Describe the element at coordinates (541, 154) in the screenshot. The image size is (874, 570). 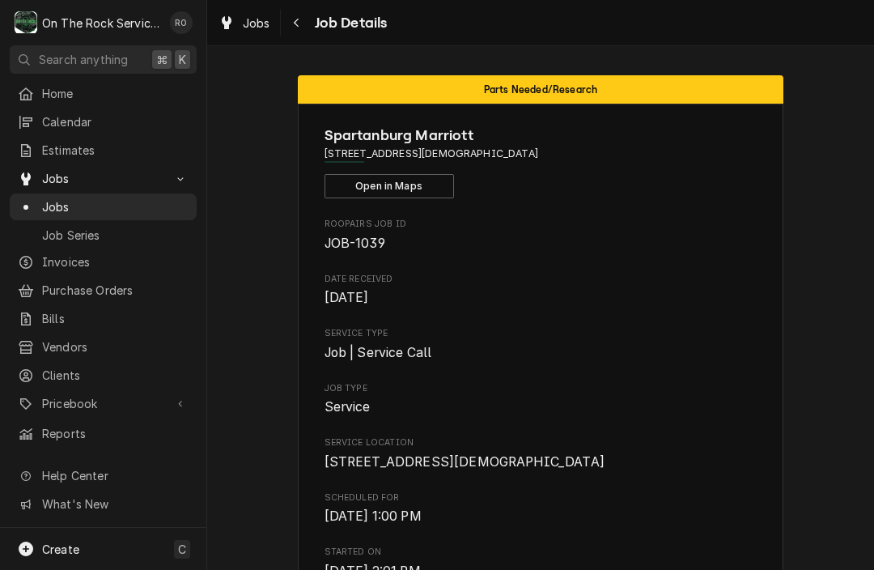
I see `span: Address` at that location.